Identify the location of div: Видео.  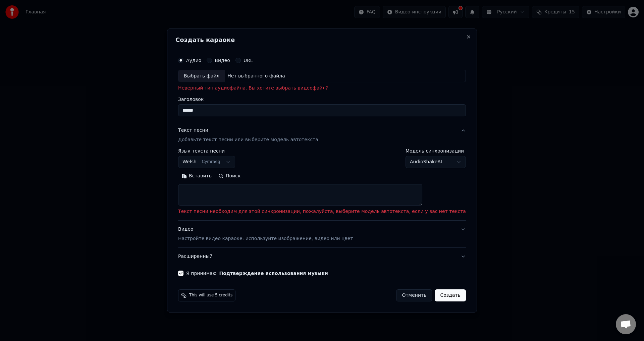
(266, 234).